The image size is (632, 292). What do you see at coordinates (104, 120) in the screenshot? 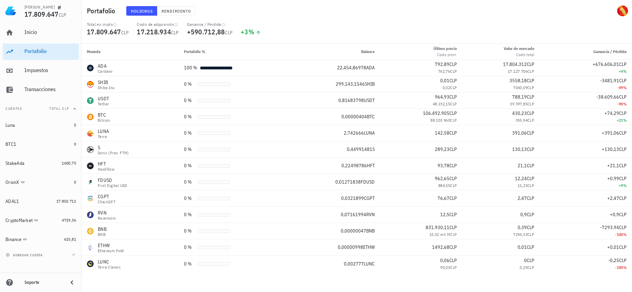
I see `div: Bitcoin` at bounding box center [104, 120].